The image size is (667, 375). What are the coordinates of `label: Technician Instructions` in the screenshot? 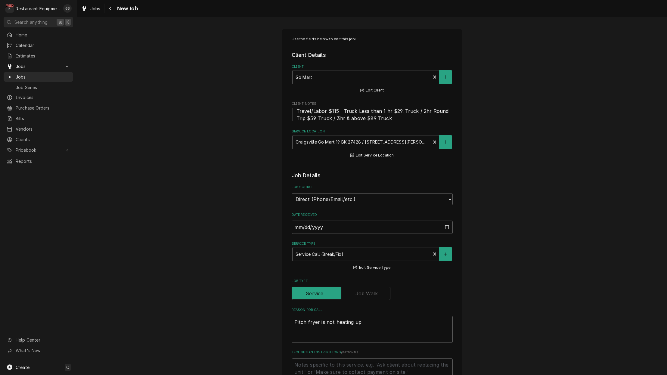 It's located at (372, 352).